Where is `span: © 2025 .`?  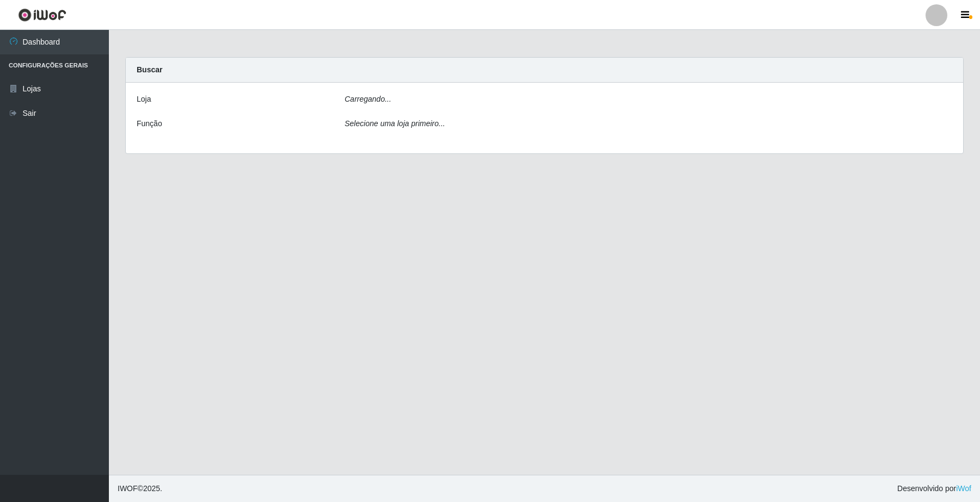
span: © 2025 . is located at coordinates (140, 489).